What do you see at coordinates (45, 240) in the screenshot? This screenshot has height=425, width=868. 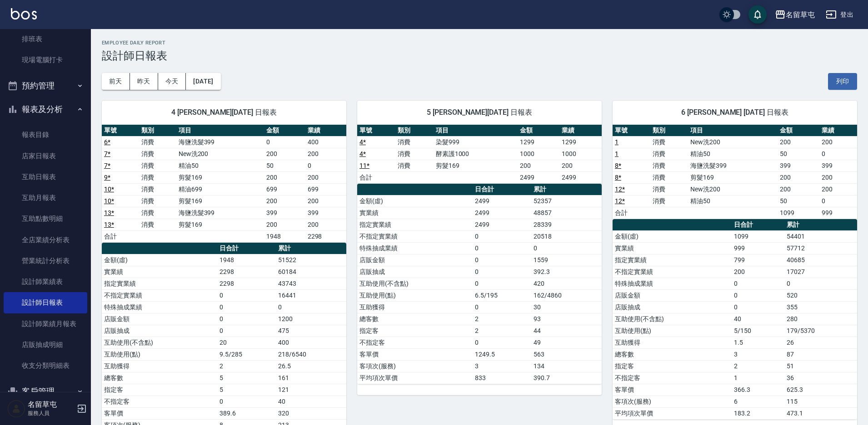 I see `a: 全店業績分析表` at bounding box center [45, 240].